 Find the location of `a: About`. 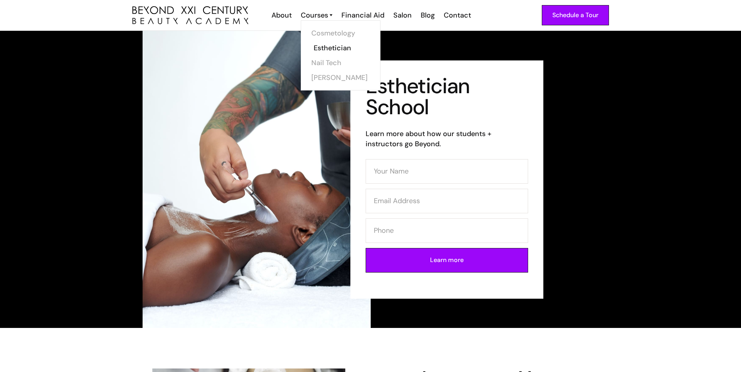

a: About is located at coordinates (281, 15).